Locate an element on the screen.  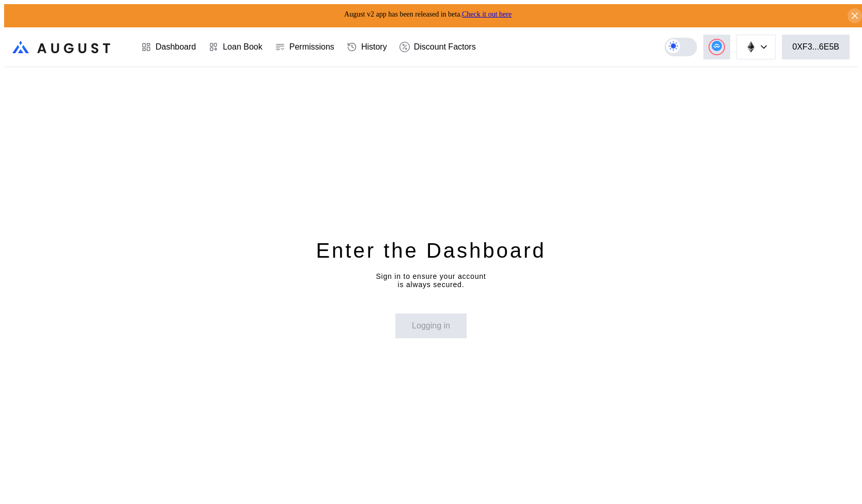
div: Discount Factors is located at coordinates (445, 47).